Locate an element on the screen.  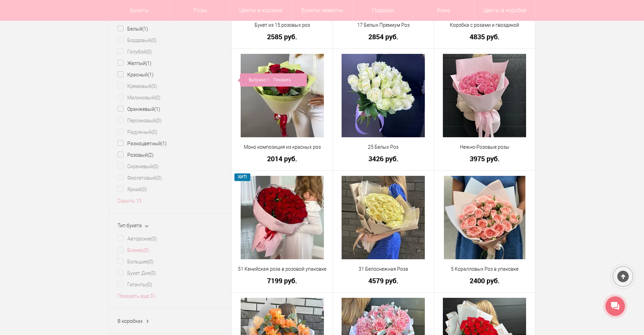
label: Большие is located at coordinates (136, 262).